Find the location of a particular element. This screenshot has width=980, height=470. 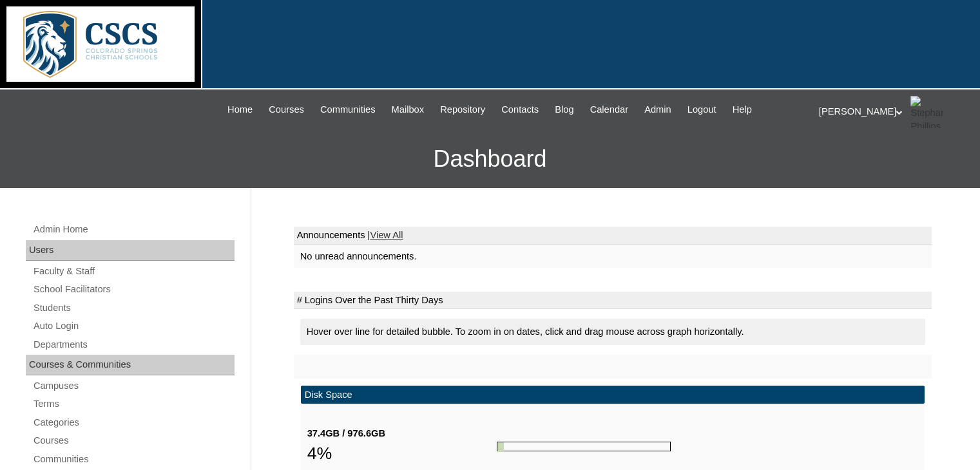

h3: Dashboard is located at coordinates (490, 159).